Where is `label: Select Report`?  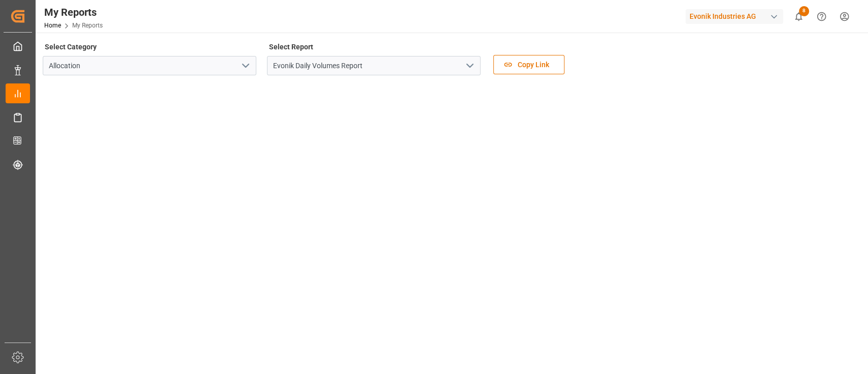
label: Select Report is located at coordinates (291, 46).